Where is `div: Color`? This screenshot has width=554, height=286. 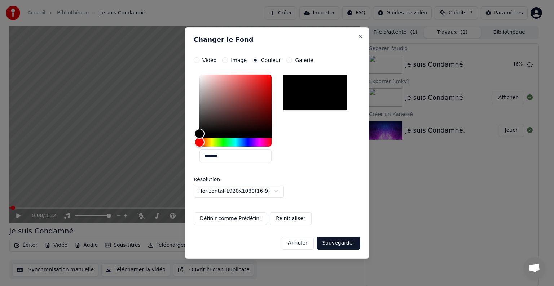 div: Color is located at coordinates (235, 104).